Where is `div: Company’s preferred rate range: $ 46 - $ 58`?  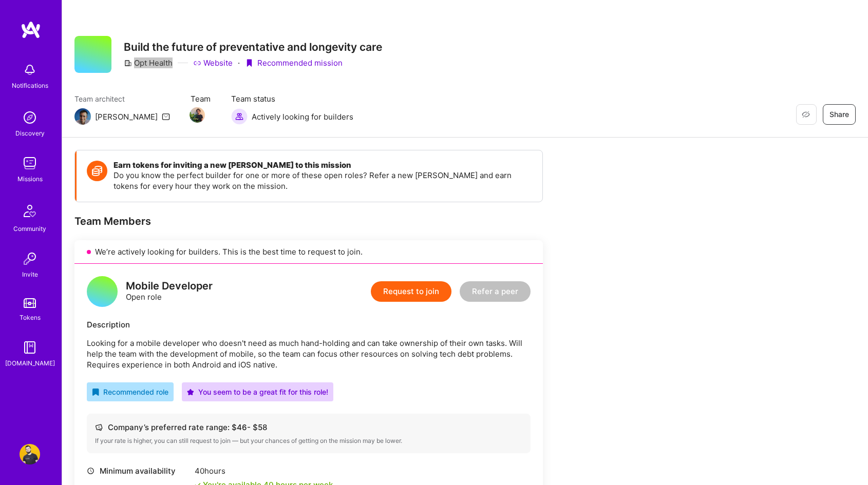
div: Company’s preferred rate range: $ 46 - $ 58 is located at coordinates (308, 427).